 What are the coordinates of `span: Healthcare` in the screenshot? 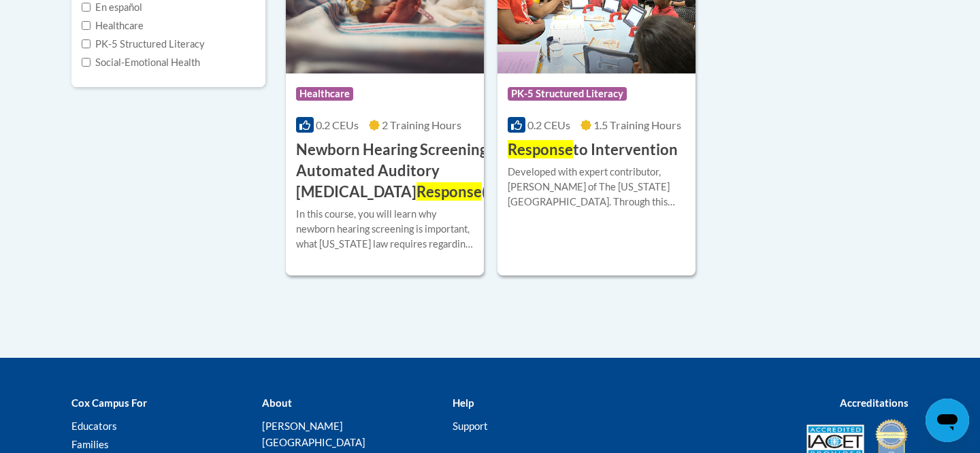 It's located at (325, 94).